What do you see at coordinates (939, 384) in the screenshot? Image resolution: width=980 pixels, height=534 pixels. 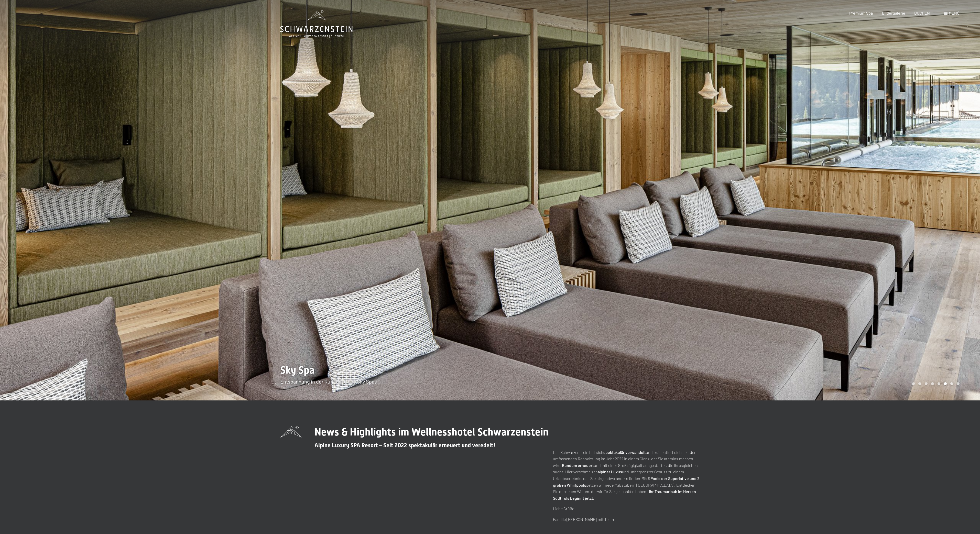 I see `div: Carousel Page 5` at bounding box center [939, 384].